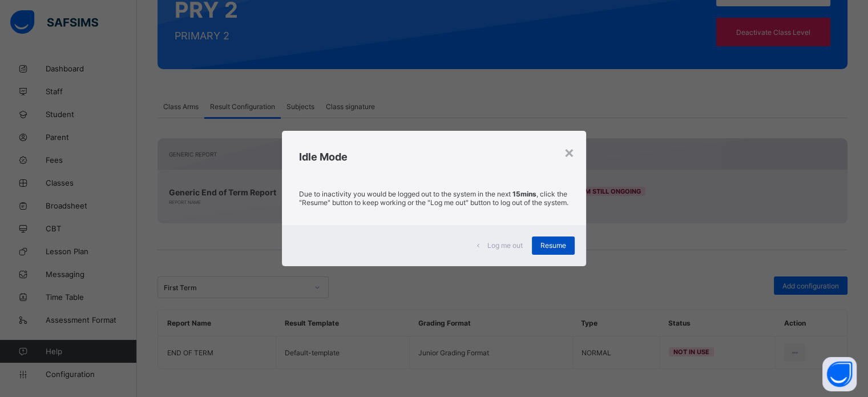 Image resolution: width=868 pixels, height=397 pixels. What do you see at coordinates (553, 245) in the screenshot?
I see `span: Resume` at bounding box center [553, 245].